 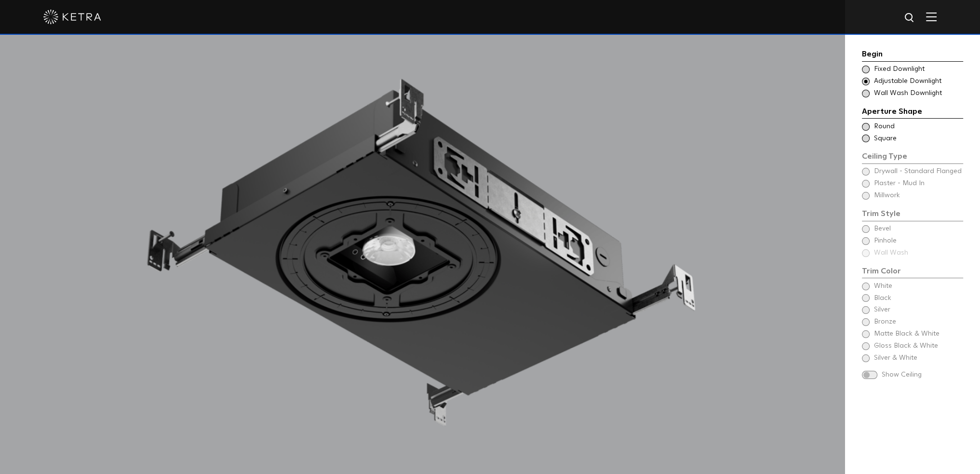 I want to click on span: Round, so click(x=918, y=127).